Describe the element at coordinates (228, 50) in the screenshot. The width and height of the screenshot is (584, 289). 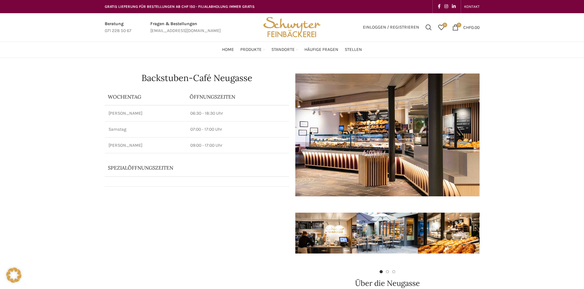
I see `span: Home` at that location.